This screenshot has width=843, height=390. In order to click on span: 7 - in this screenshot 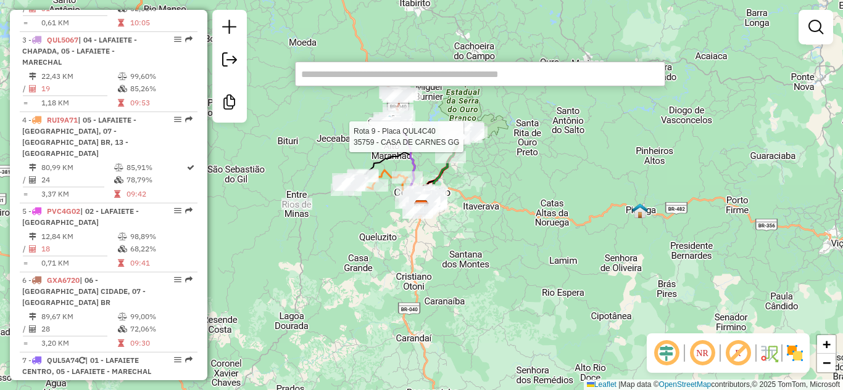, I will do `click(86, 366)`.